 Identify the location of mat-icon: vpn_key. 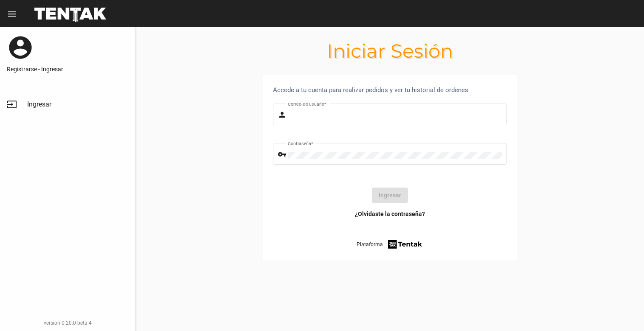
(283, 155).